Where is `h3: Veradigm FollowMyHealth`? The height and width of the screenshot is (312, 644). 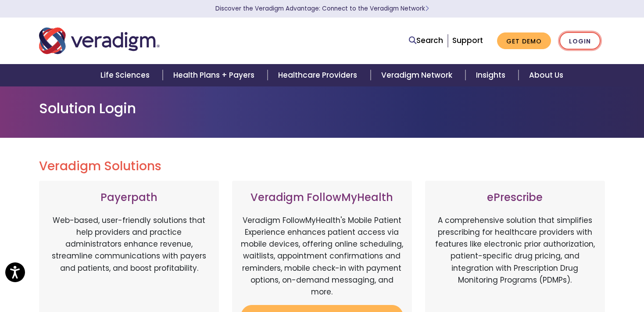 h3: Veradigm FollowMyHealth is located at coordinates (322, 197).